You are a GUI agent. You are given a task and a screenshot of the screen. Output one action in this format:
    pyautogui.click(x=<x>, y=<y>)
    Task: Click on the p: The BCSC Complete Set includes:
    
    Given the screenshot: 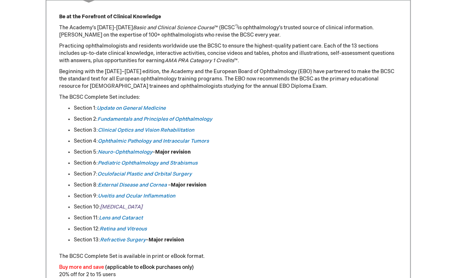 What is the action you would take?
    pyautogui.click(x=228, y=97)
    